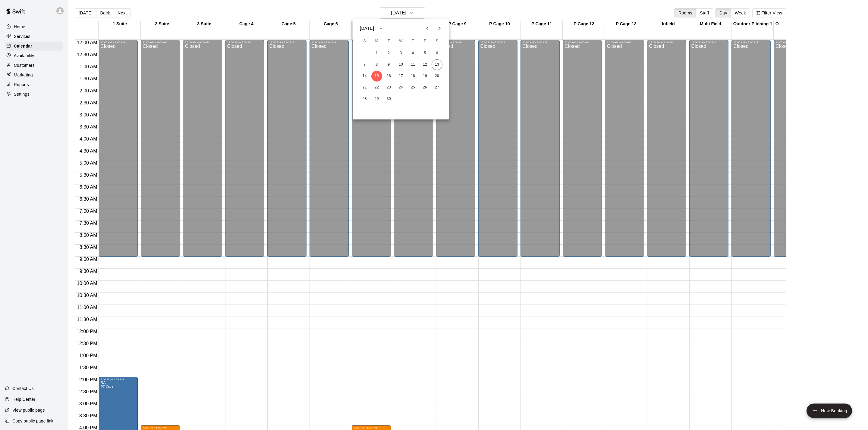  What do you see at coordinates (365, 65) in the screenshot?
I see `button: 7` at bounding box center [365, 65].